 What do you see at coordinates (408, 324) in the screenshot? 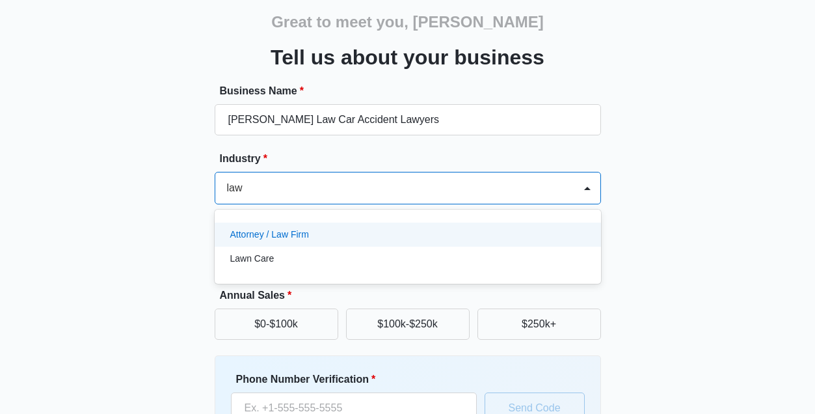
I see `button: $100k-$250k` at bounding box center [408, 324].